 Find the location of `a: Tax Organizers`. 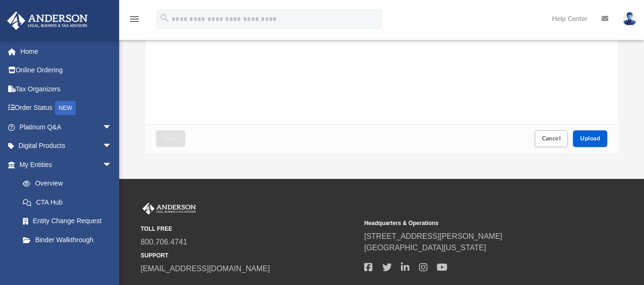

a: Tax Organizers is located at coordinates (66, 89).